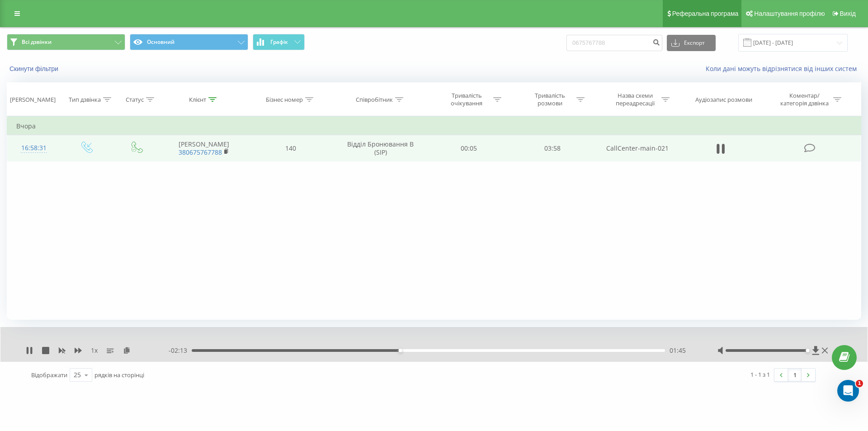 Image resolution: width=868 pixels, height=431 pixels. I want to click on a: Коли дані можуть відрізнятися вiд інших систем, so click(784, 68).